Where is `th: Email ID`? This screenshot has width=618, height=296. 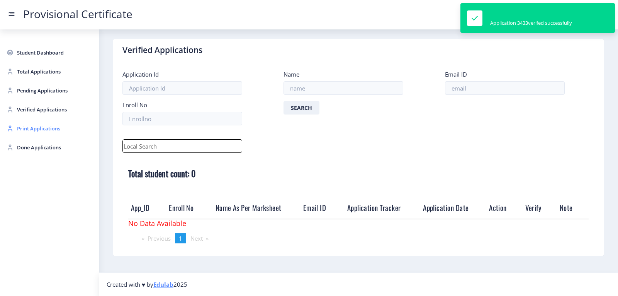
th: Email ID is located at coordinates (322, 208).